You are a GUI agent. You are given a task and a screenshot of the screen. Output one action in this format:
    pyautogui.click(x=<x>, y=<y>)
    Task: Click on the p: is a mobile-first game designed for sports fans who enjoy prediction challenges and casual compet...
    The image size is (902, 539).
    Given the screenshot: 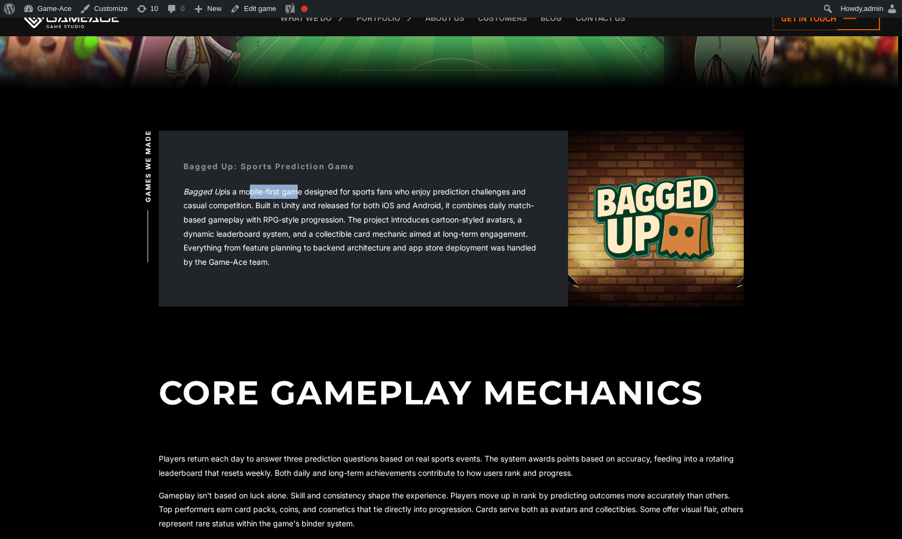 What is the action you would take?
    pyautogui.click(x=363, y=227)
    